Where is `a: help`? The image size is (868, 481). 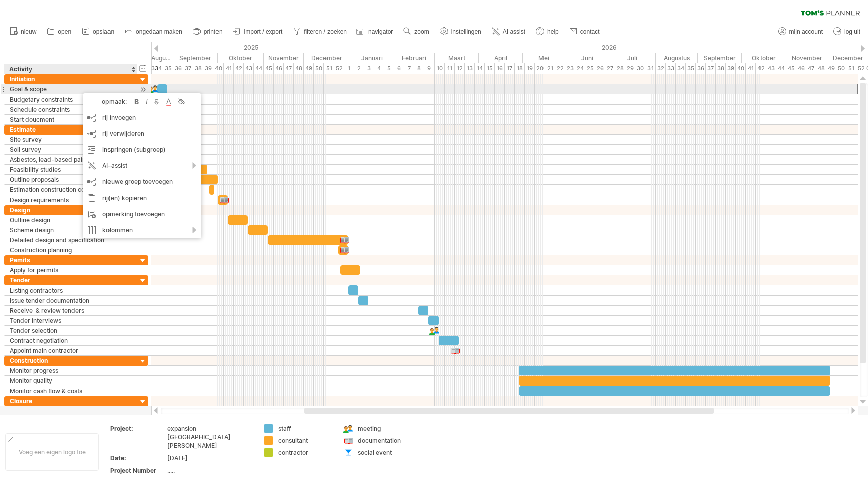 a: help is located at coordinates (548, 31).